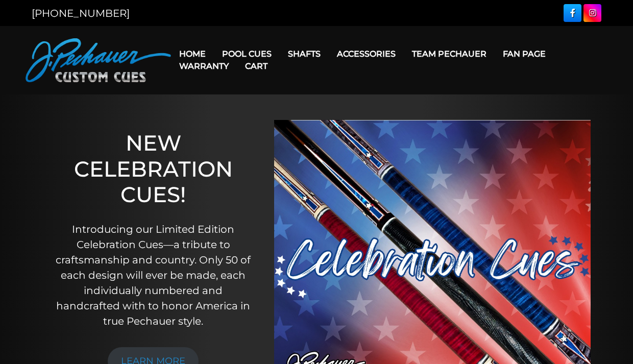  What do you see at coordinates (153, 169) in the screenshot?
I see `h1: NEW CELEBRATION CUES!` at bounding box center [153, 169].